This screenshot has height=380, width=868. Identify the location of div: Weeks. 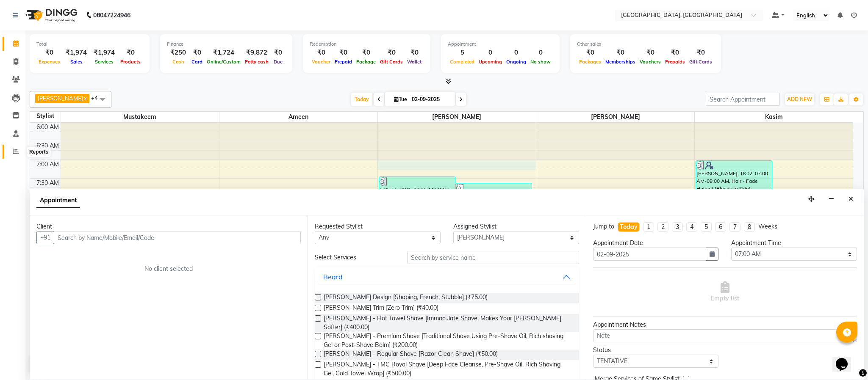
(768, 227).